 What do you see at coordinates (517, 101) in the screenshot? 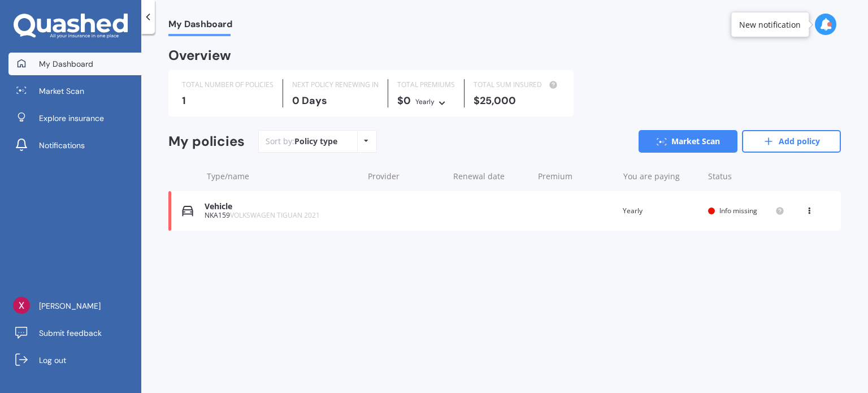
I see `div: $25,000` at bounding box center [517, 101].